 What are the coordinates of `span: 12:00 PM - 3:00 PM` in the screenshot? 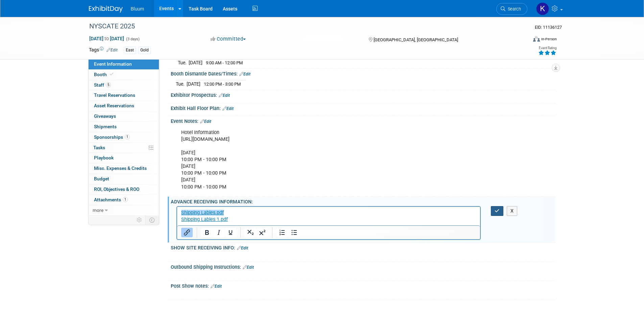 It's located at (222, 84).